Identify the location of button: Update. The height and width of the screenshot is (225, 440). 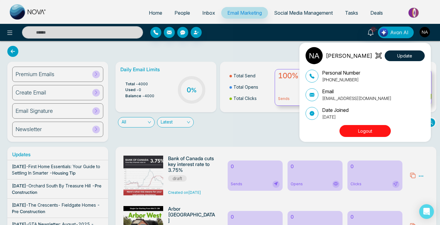
(404, 56).